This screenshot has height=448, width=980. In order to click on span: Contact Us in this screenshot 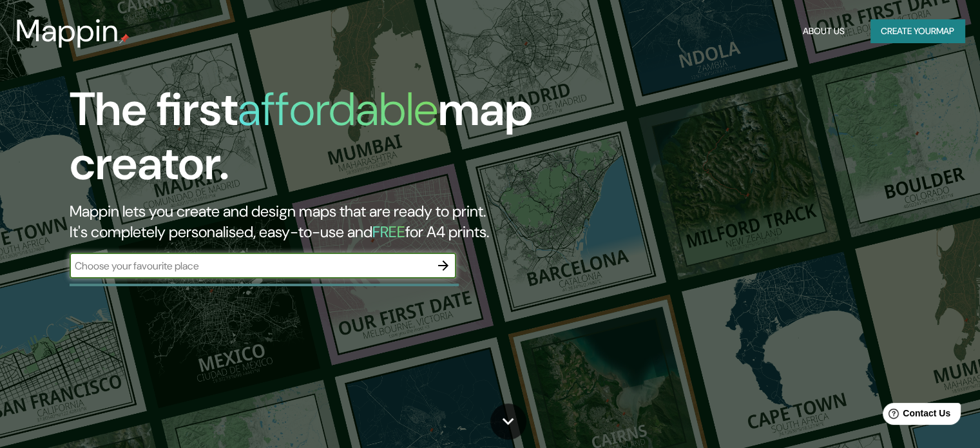, I will do `click(61, 16)`.